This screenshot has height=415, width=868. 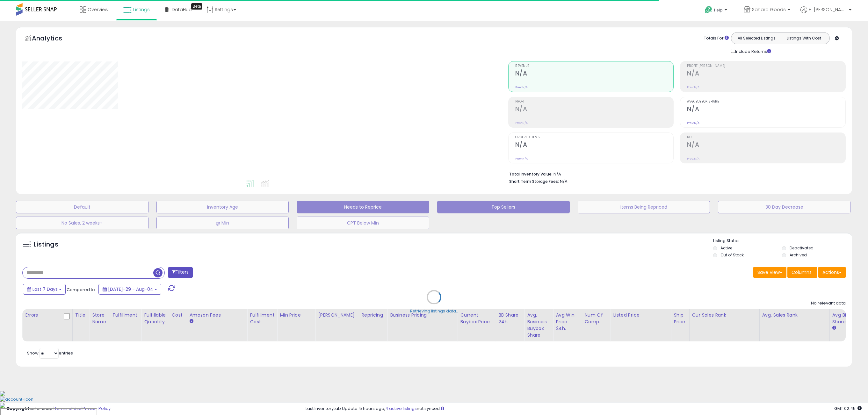 I want to click on button: Default, so click(x=83, y=207).